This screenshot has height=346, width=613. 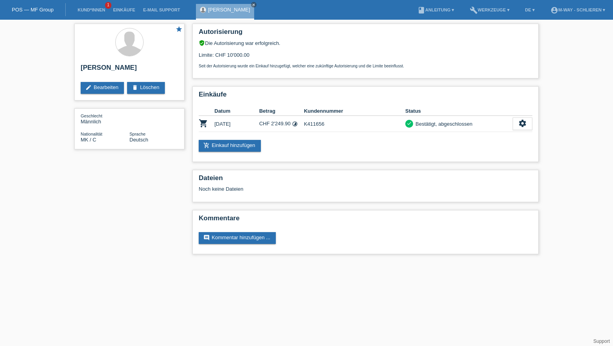 What do you see at coordinates (89, 87) in the screenshot?
I see `i: edit` at bounding box center [89, 87].